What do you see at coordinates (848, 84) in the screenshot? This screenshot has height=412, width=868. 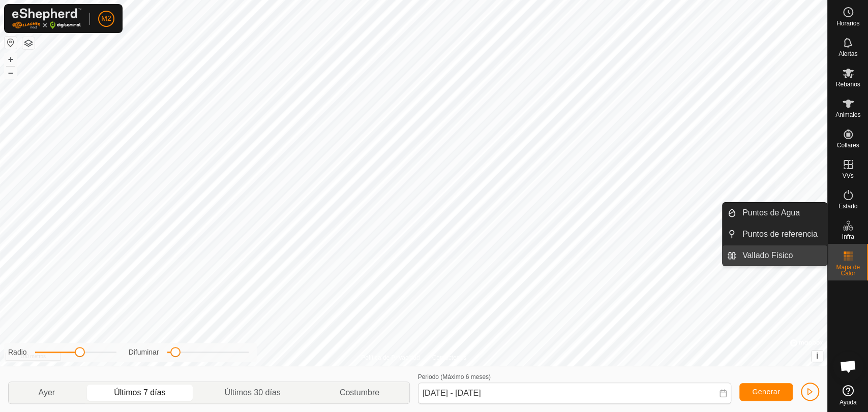 I see `font: Rebaños` at bounding box center [848, 84].